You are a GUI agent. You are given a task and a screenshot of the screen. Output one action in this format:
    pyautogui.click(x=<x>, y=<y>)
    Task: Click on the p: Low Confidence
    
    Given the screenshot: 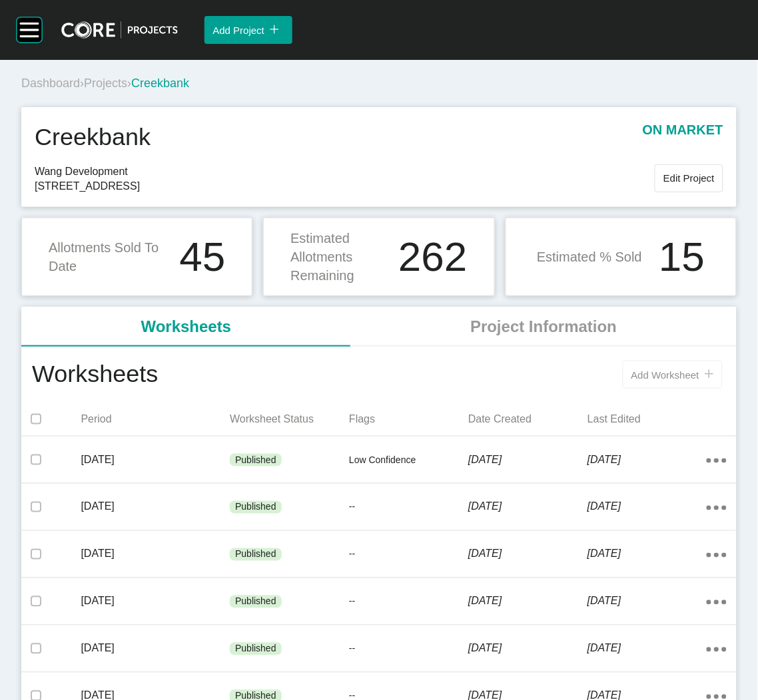 What is the action you would take?
    pyautogui.click(x=408, y=460)
    